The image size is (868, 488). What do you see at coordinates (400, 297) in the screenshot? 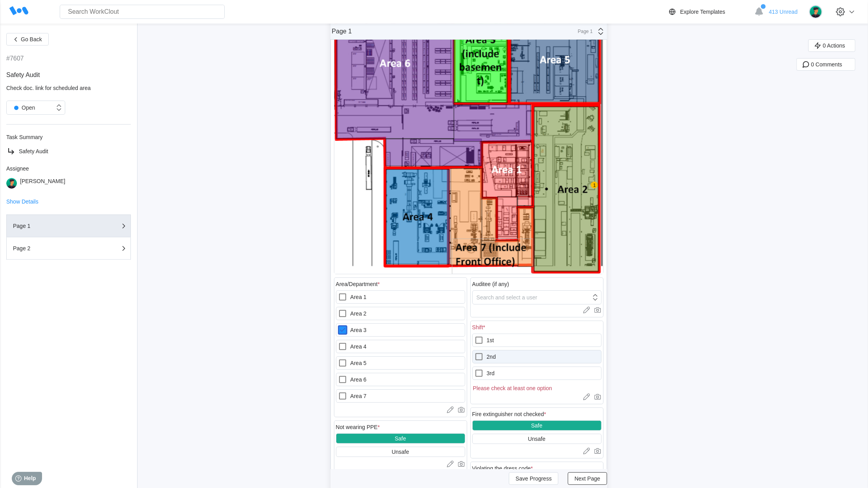
I see `label: Area 1` at bounding box center [400, 297].